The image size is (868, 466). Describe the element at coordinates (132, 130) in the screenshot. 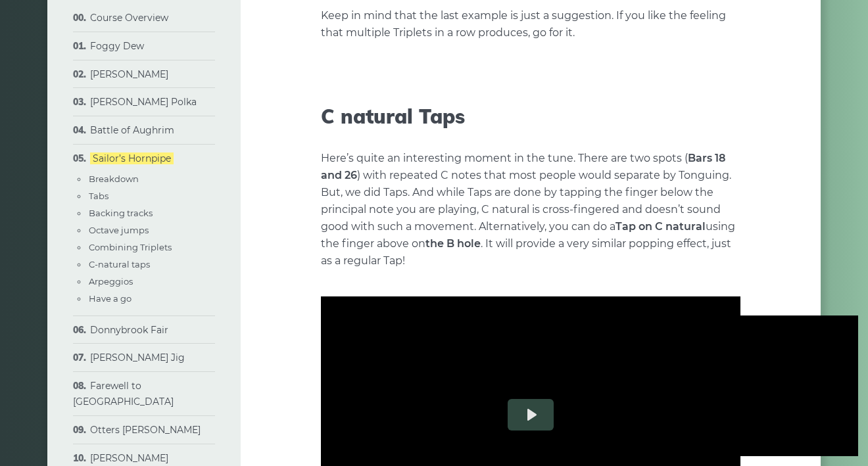

I see `a: Battle of Aughrim` at that location.